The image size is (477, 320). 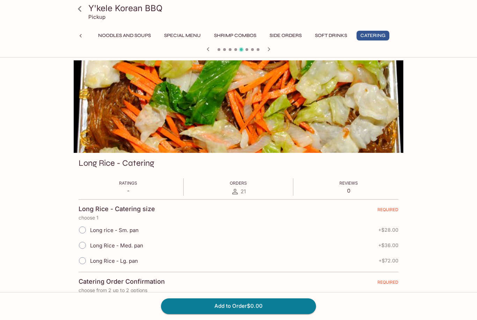 What do you see at coordinates (348, 191) in the screenshot?
I see `p: 0` at bounding box center [348, 191].